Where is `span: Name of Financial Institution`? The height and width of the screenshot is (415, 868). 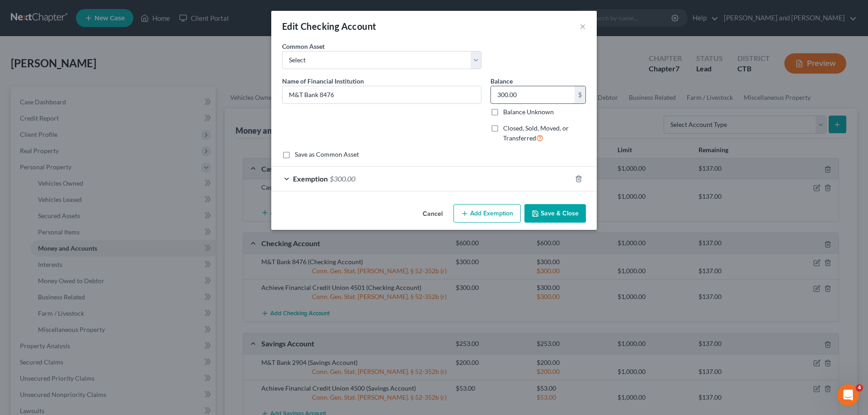
span: Name of Financial Institution is located at coordinates (323, 81).